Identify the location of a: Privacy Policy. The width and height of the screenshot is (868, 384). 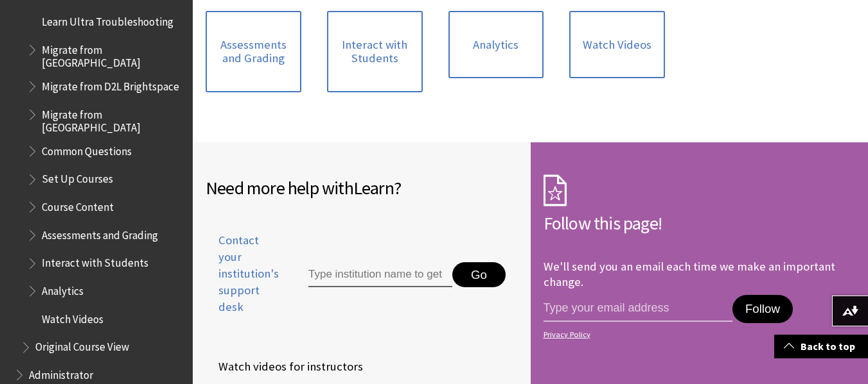
(698, 335).